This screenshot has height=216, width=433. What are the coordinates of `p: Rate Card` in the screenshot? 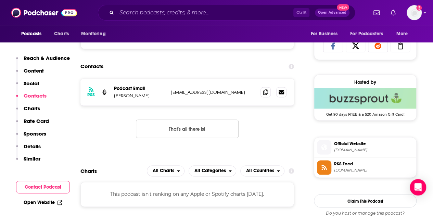 It's located at (36, 121).